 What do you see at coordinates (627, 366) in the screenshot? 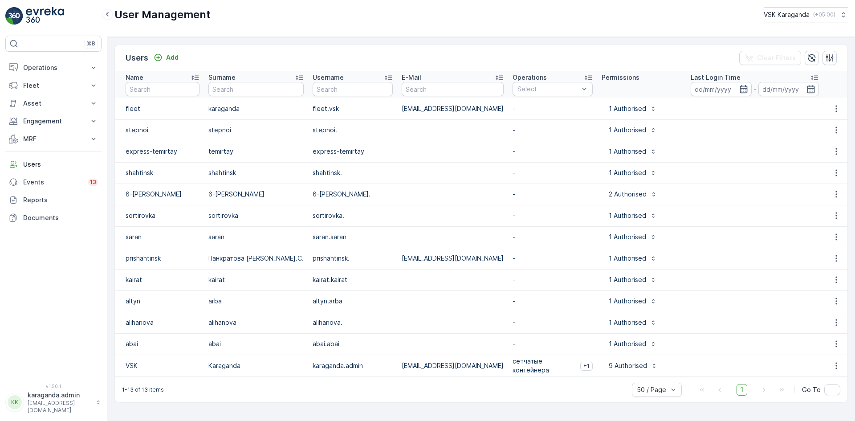
I see `p: 9 Authorised` at bounding box center [627, 366].